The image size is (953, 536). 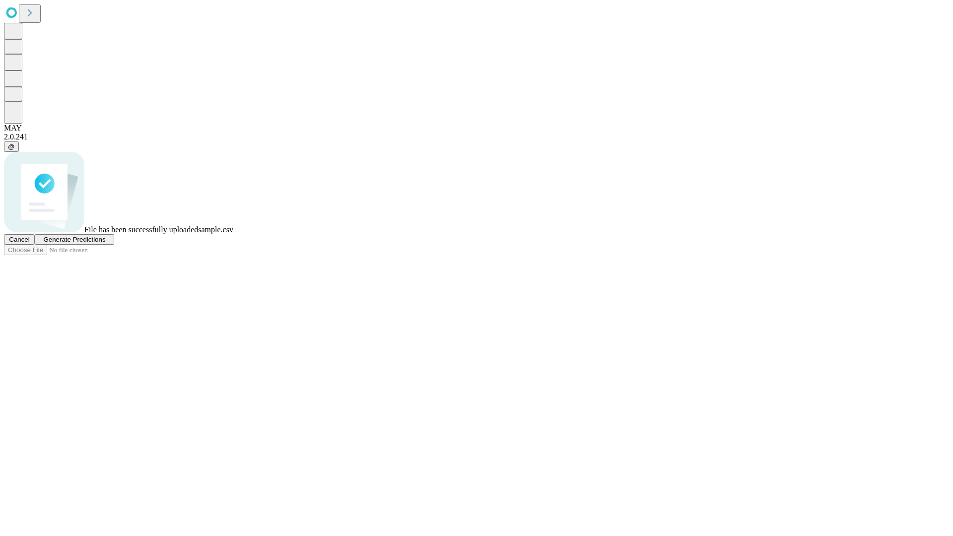 I want to click on span: Cancel, so click(x=19, y=239).